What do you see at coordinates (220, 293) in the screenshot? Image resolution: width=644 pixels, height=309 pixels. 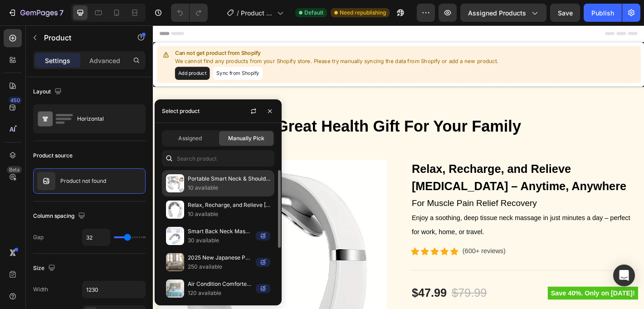 I see `p: 120 available` at bounding box center [220, 293].